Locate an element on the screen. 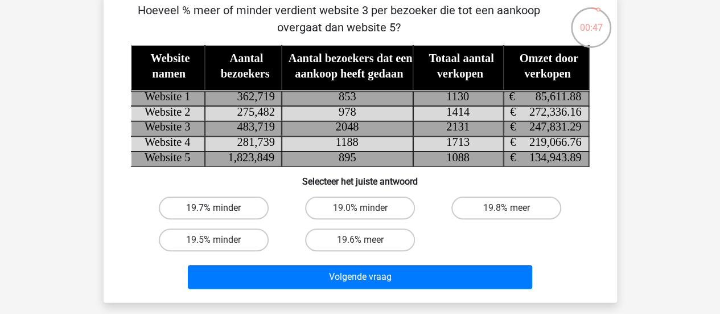  button: Volgende vraag is located at coordinates (360, 277).